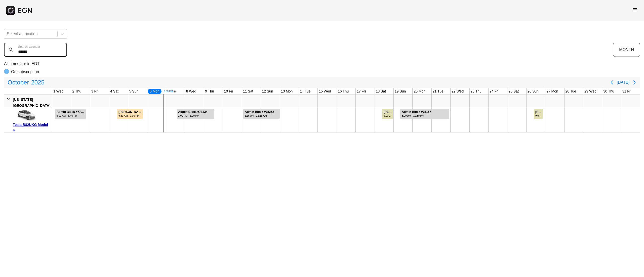  Describe the element at coordinates (425, 113) in the screenshot. I see `div: Rented for 3 days by Admin Block Current status is rental` at that location.